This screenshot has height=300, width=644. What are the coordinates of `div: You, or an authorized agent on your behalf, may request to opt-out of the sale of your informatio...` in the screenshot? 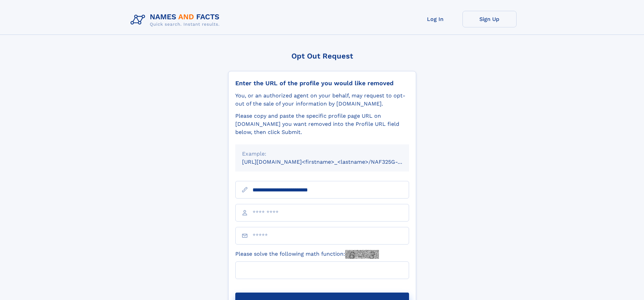 It's located at (322, 100).